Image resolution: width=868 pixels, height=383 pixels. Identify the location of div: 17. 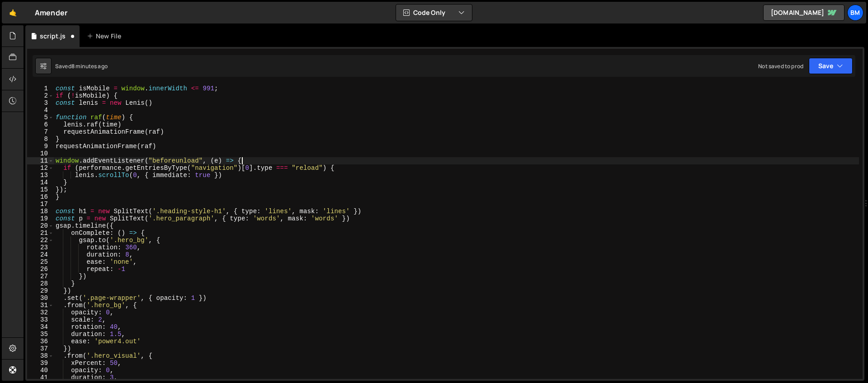
(40, 204).